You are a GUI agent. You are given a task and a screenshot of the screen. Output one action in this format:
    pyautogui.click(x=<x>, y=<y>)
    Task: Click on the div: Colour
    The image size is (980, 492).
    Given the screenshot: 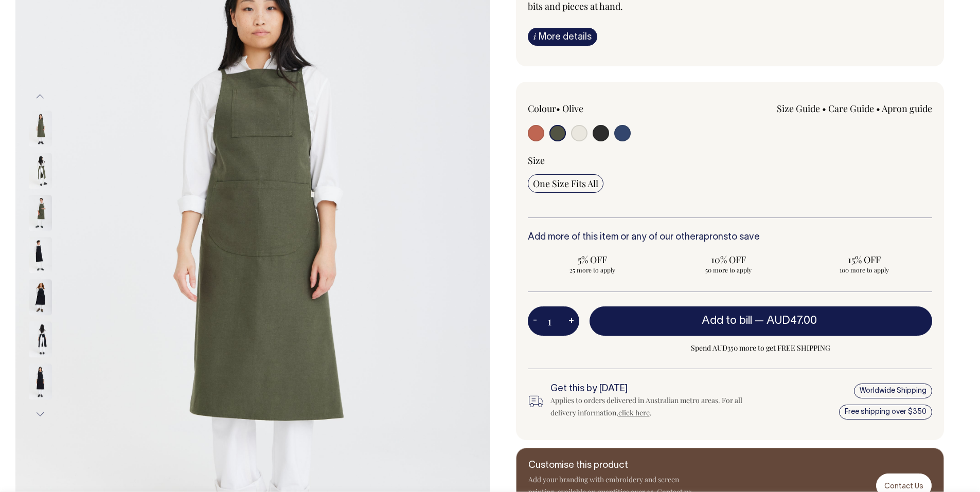 What is the action you would take?
    pyautogui.click(x=608, y=108)
    